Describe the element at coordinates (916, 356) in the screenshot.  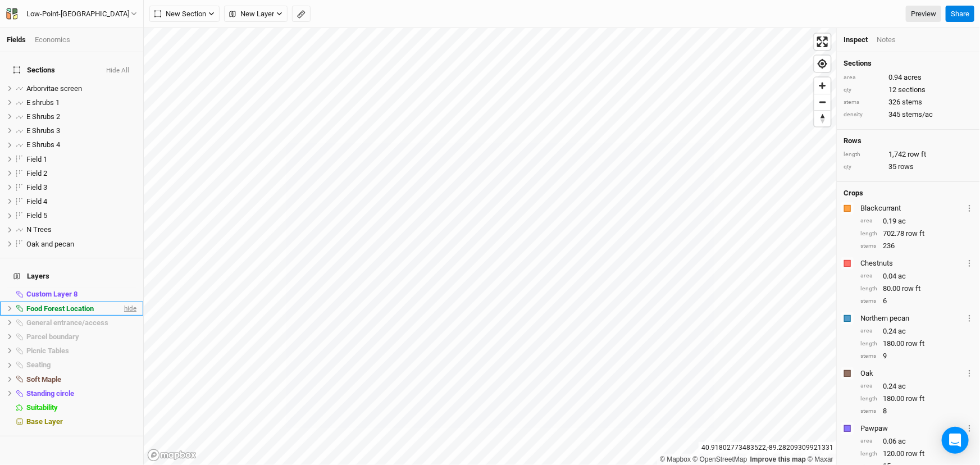
I see `div: 9` at that location.